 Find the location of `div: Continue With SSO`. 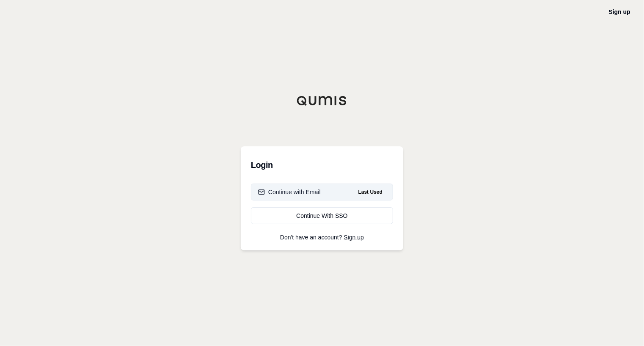

div: Continue With SSO is located at coordinates (322, 216).